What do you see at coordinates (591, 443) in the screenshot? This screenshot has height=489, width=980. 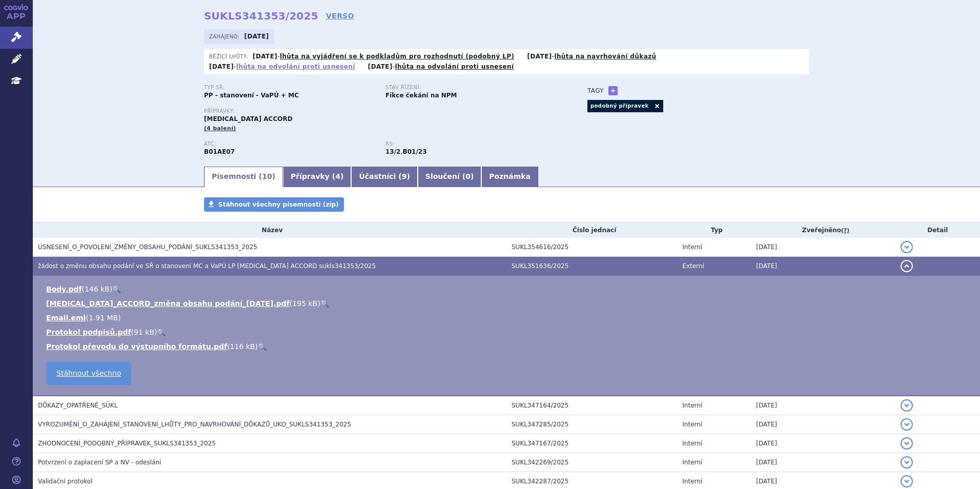 I see `td: SUKL347167/2025` at bounding box center [591, 443].